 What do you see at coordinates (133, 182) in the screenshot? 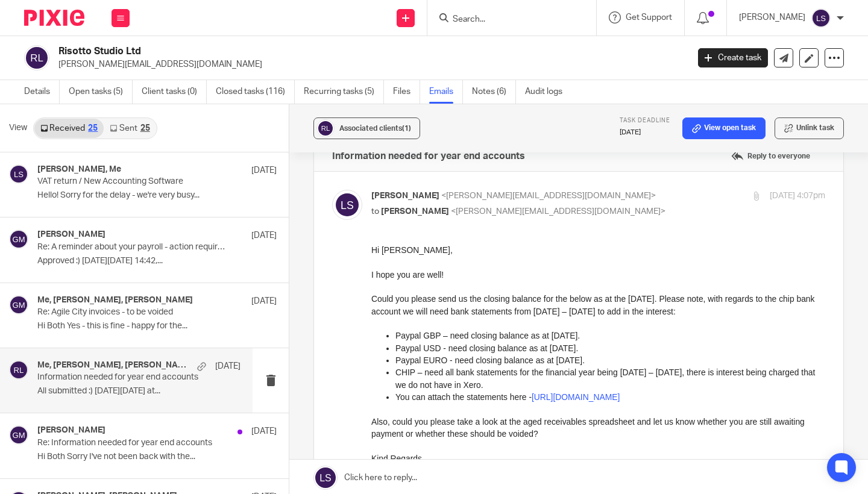
I see `p: VAT return / New Accounting Software` at bounding box center [133, 182].